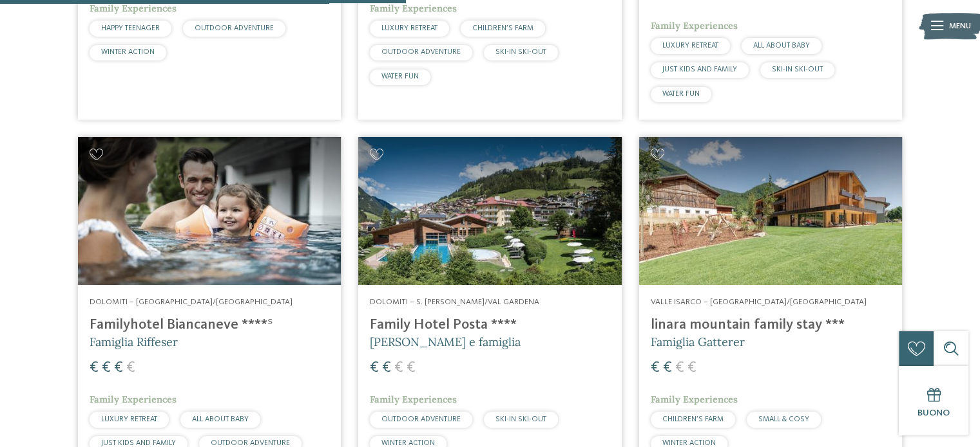 The image size is (980, 447). What do you see at coordinates (934, 401) in the screenshot?
I see `a: Buono` at bounding box center [934, 401].